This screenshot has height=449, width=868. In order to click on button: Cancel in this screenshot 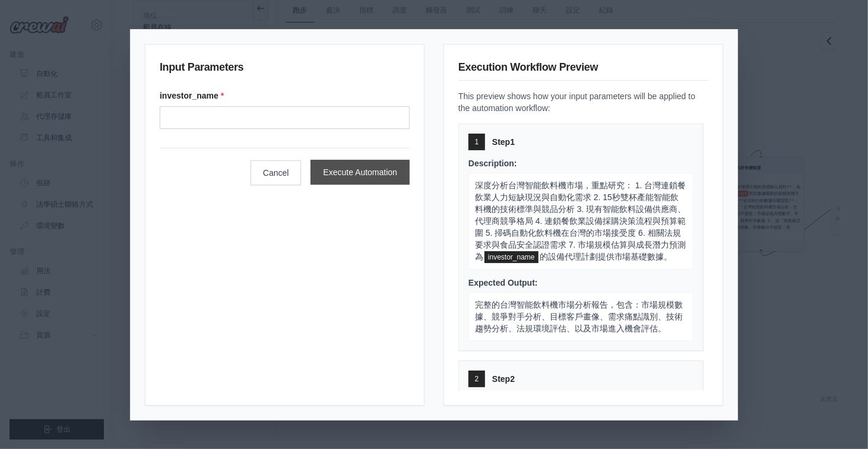, I will do `click(276, 173)`.